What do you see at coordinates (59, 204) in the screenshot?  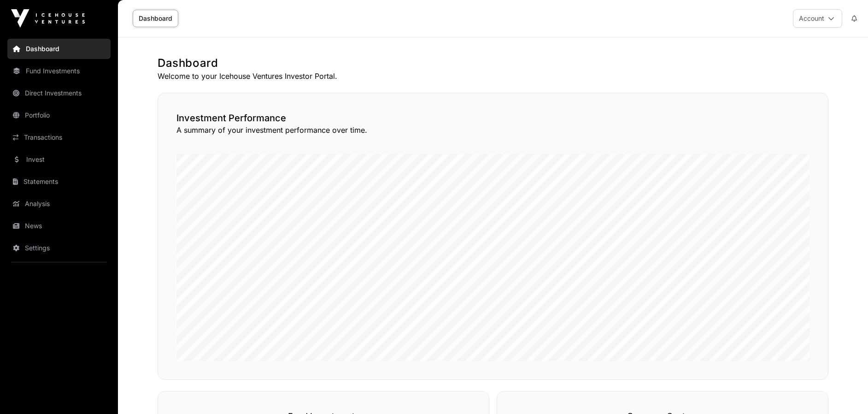 I see `a: Analysis` at bounding box center [59, 204].